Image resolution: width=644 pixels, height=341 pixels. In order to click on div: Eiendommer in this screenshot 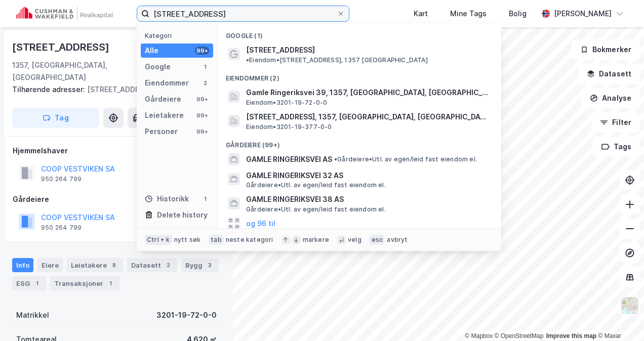, I will do `click(167, 83)`.